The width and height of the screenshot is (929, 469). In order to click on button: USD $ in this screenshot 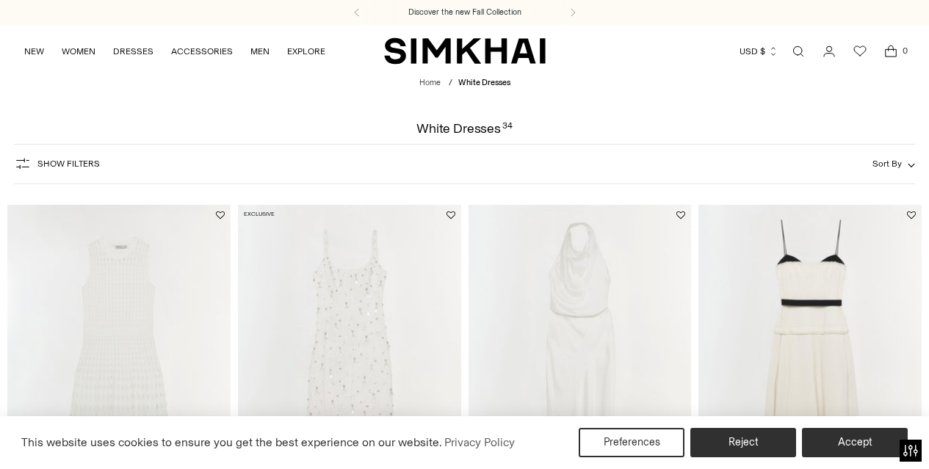, I will do `click(758, 51)`.